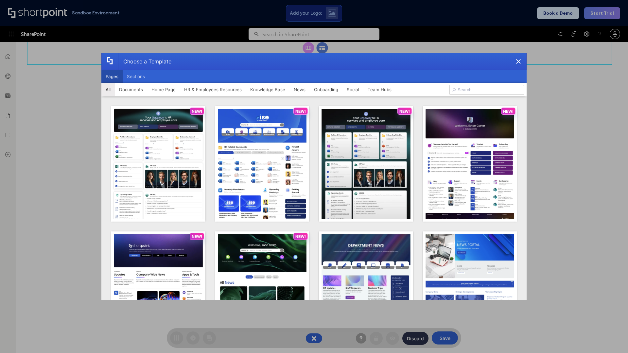  I want to click on div: Chat Widget, so click(612, 338).